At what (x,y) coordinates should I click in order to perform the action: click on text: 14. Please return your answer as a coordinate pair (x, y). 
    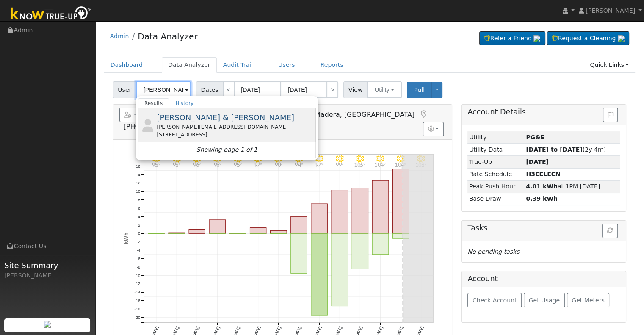
    Looking at the image, I should click on (137, 174).